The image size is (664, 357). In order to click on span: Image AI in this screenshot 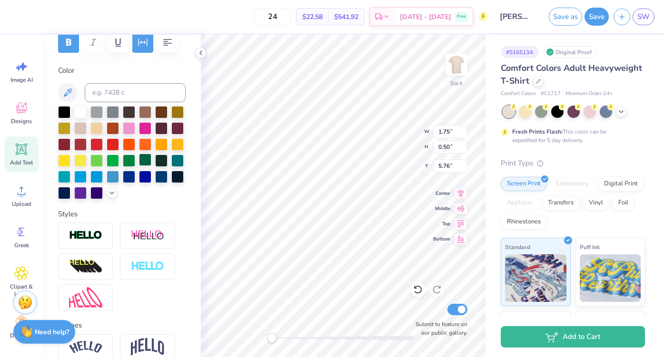, I will do `click(21, 80)`.